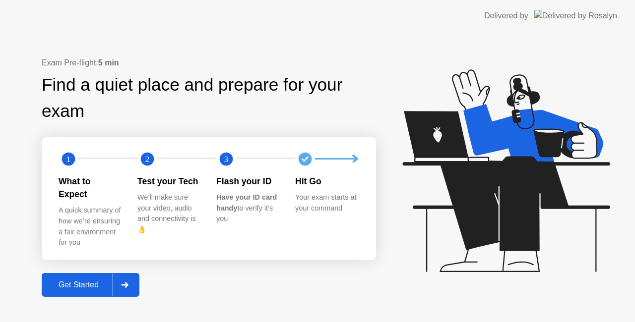 The width and height of the screenshot is (635, 322). Describe the element at coordinates (326, 203) in the screenshot. I see `div: Your exam starts at your command` at that location.